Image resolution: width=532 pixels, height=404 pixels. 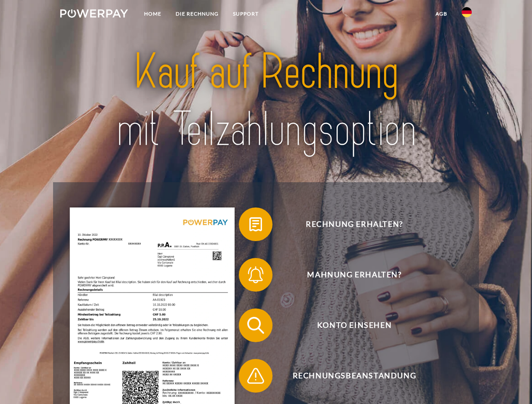 I want to click on span: Konto einsehen, so click(x=354, y=325).